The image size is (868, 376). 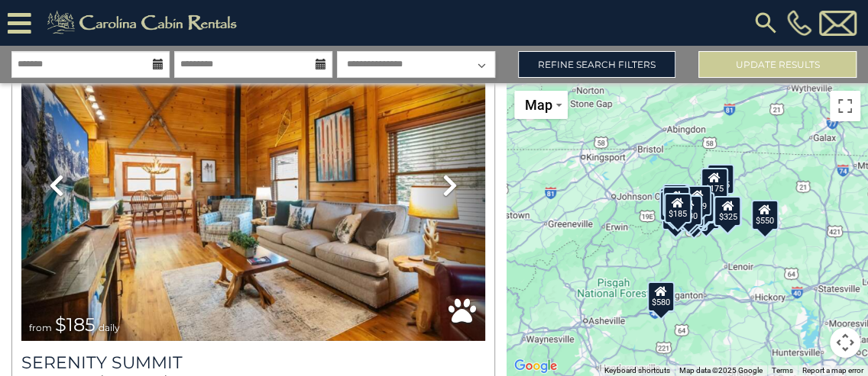 I want to click on img: thumbnail_167191056.jpeg, so click(x=253, y=186).